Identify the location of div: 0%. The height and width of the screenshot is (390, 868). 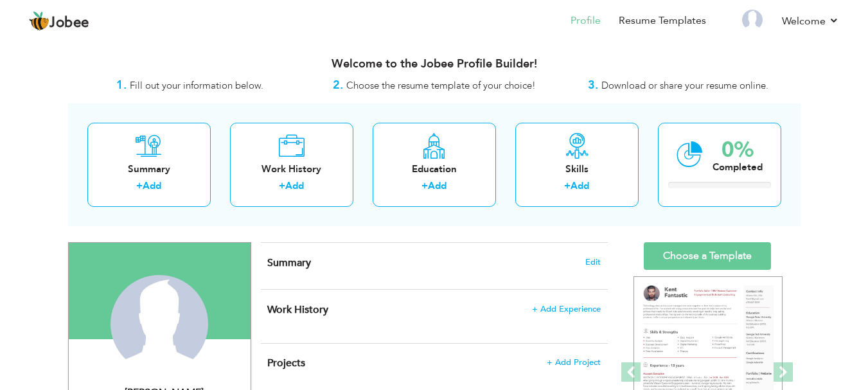
(737, 150).